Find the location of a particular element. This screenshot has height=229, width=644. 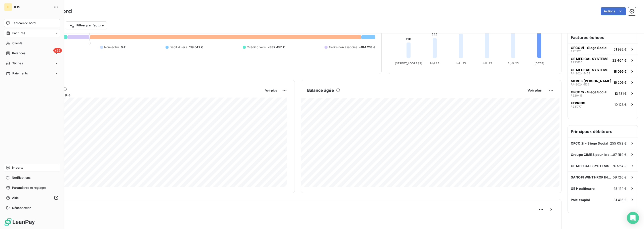

span: Relances is located at coordinates (19, 53).